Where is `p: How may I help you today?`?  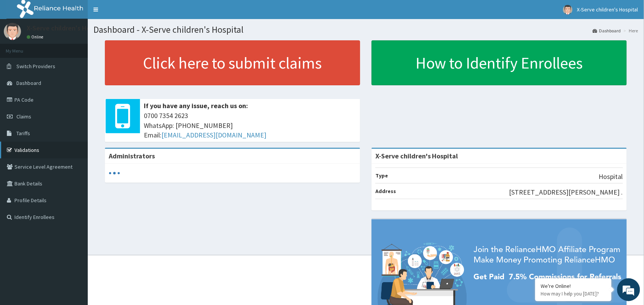
p: How may I help you today? is located at coordinates (573, 294).